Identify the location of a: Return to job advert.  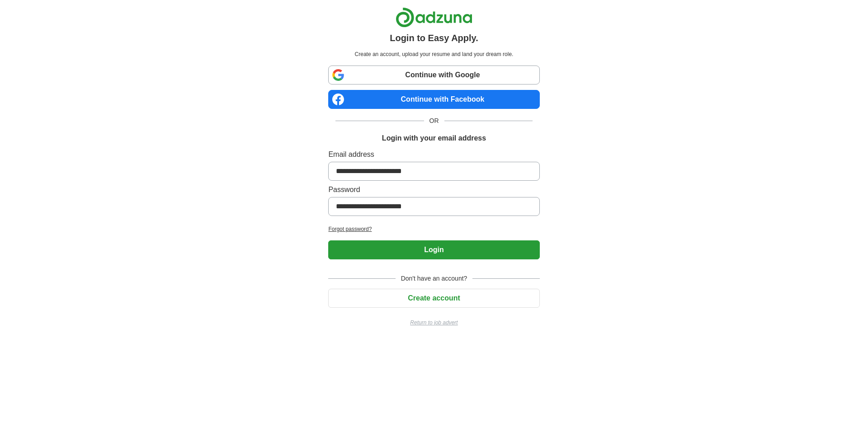
(433, 323).